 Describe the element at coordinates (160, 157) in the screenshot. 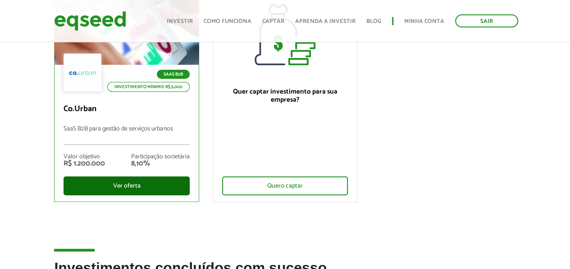

I see `div: Participação societária` at that location.